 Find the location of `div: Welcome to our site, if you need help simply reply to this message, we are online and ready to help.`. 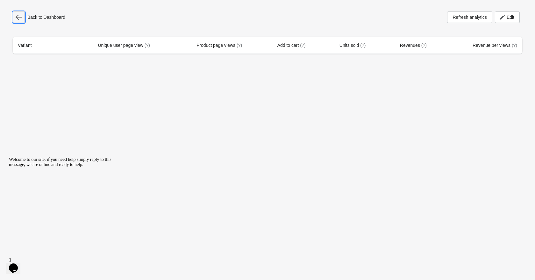

div: Welcome to our site, if you need help simply reply to this message, we are online and ready to help. is located at coordinates (60, 8).